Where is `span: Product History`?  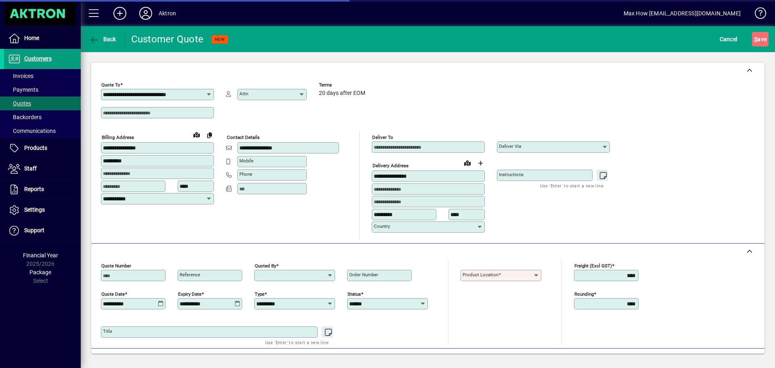 span: Product History is located at coordinates (508, 359).